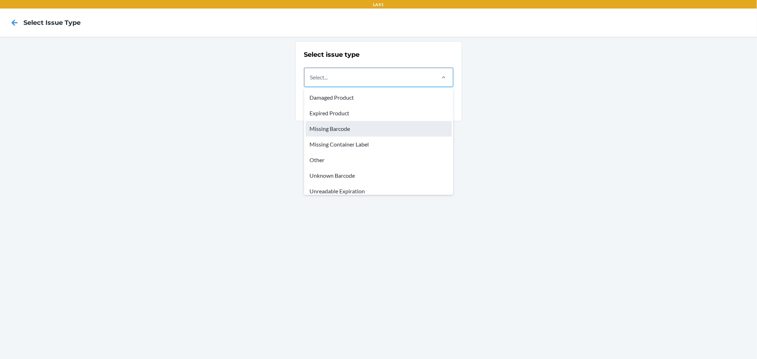 The image size is (757, 359). I want to click on div: Select..., so click(319, 77).